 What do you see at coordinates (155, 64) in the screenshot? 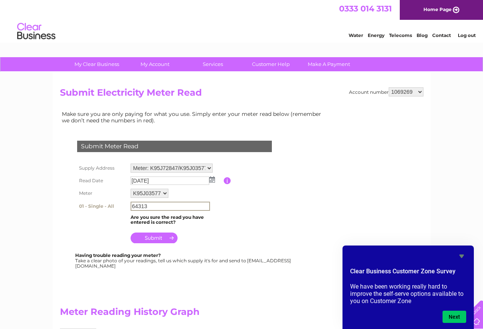
I see `a: My Account` at bounding box center [155, 64].